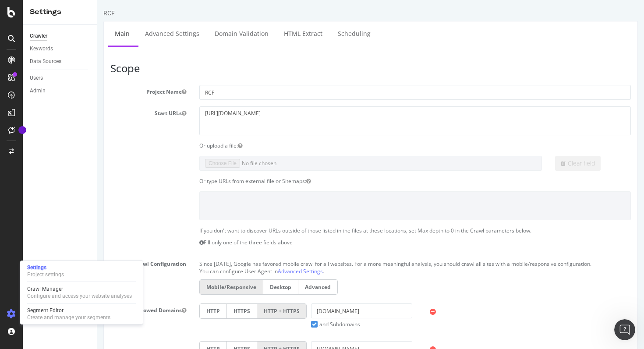 This screenshot has height=349, width=644. What do you see at coordinates (60, 78) in the screenshot?
I see `a: Users` at bounding box center [60, 78].